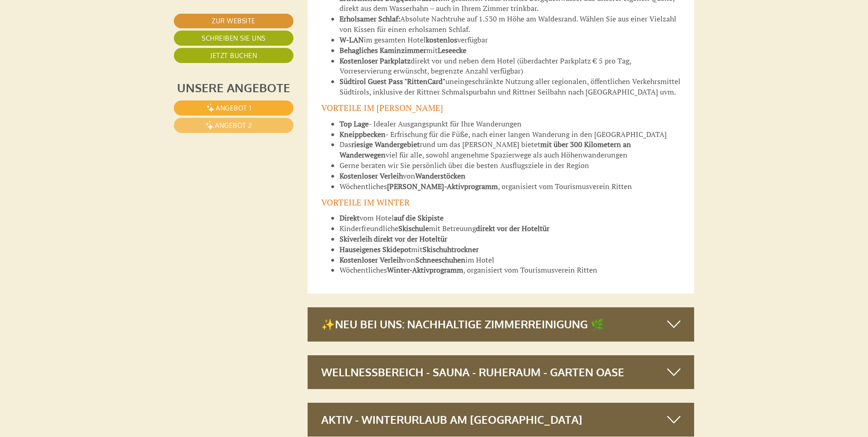 This screenshot has width=868, height=437. What do you see at coordinates (441, 40) in the screenshot?
I see `strong: kostenlos` at bounding box center [441, 40].